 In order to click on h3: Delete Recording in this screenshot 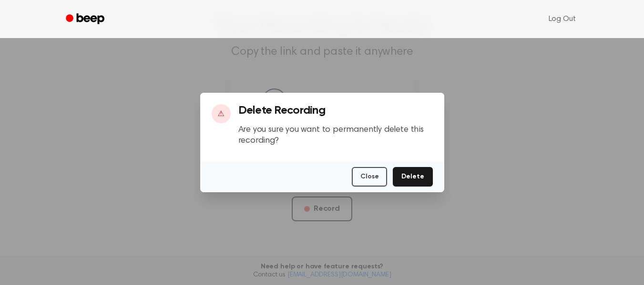, I will do `click(335, 111)`.